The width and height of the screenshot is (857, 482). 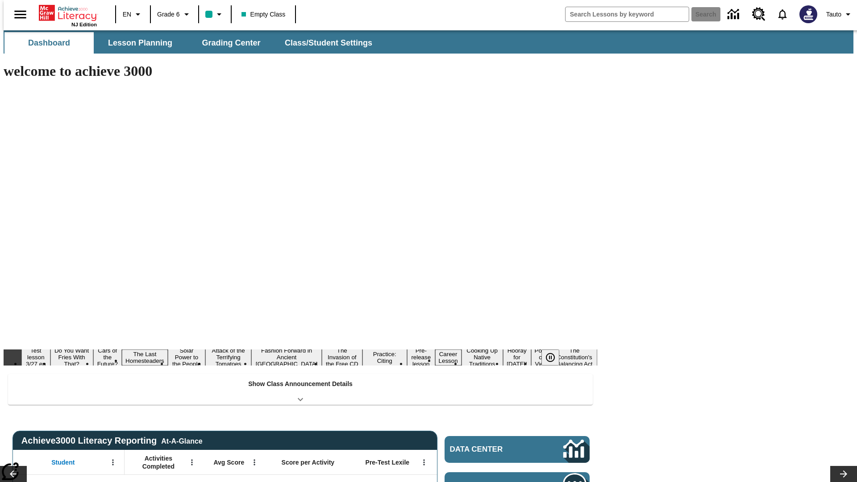 What do you see at coordinates (229, 462) in the screenshot?
I see `span: Avg Score` at bounding box center [229, 462].